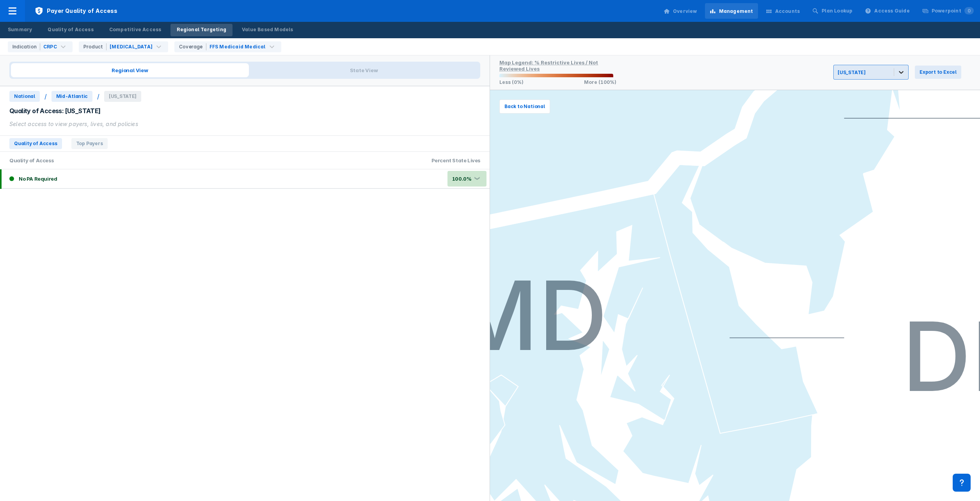  Describe the element at coordinates (363, 70) in the screenshot. I see `span: State View` at that location.